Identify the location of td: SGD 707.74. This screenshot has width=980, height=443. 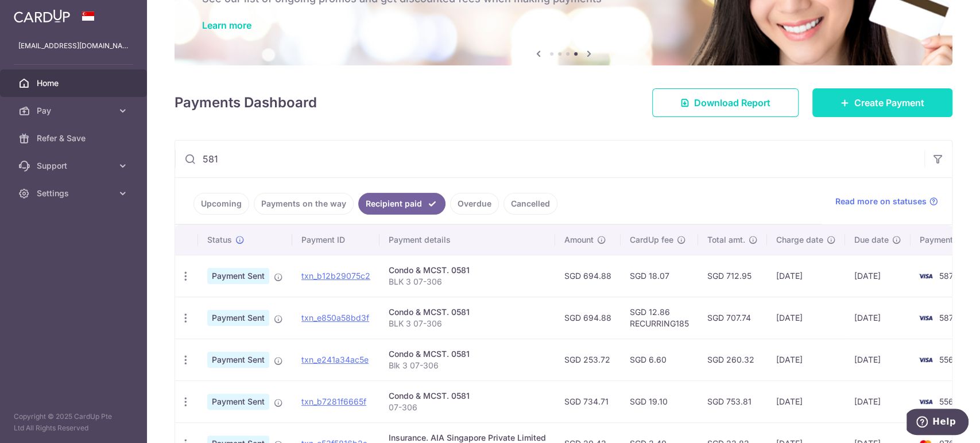
(733, 317).